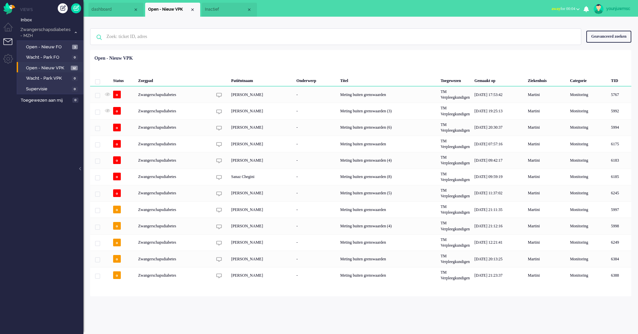  Describe the element at coordinates (620, 127) in the screenshot. I see `div: 5994` at that location.